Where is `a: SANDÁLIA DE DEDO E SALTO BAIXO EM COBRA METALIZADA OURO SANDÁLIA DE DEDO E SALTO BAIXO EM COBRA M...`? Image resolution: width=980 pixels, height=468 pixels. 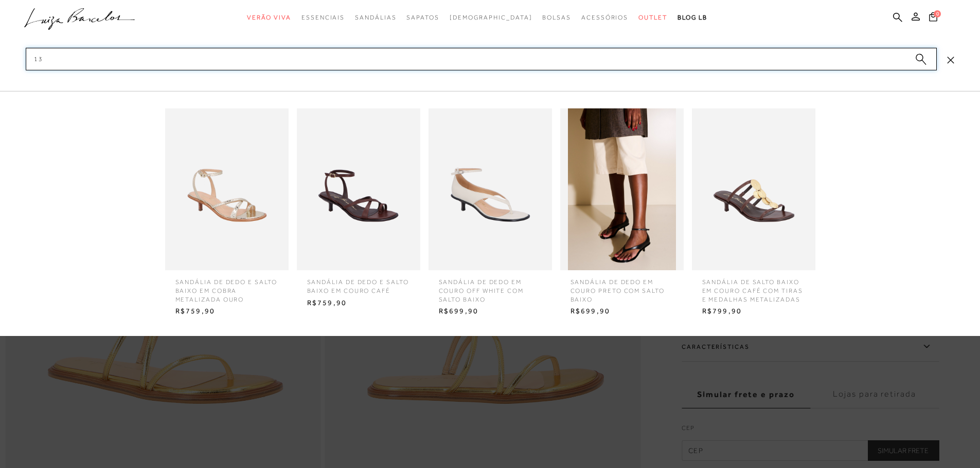 a: SANDÁLIA DE DEDO E SALTO BAIXO EM COBRA METALIZADA OURO SANDÁLIA DE DEDO E SALTO BAIXO EM COBRA M... is located at coordinates (227, 214).